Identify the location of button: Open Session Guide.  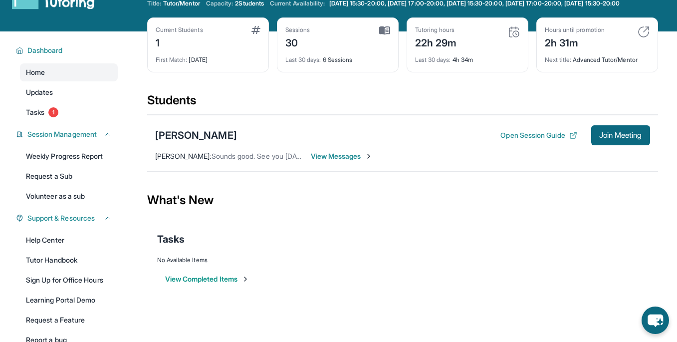
(538, 135).